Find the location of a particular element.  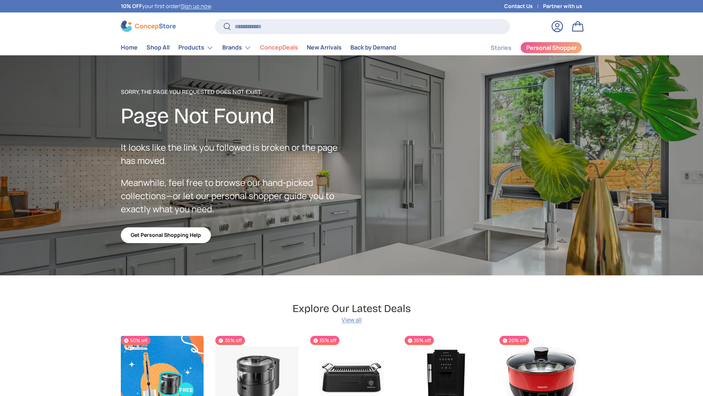

a: Home is located at coordinates (129, 47).